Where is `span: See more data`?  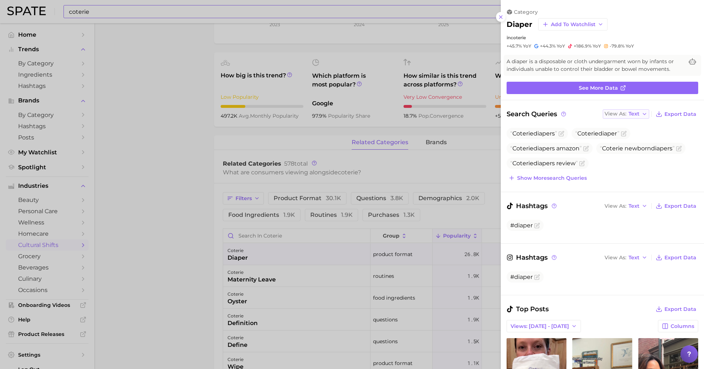 span: See more data is located at coordinates (599, 88).